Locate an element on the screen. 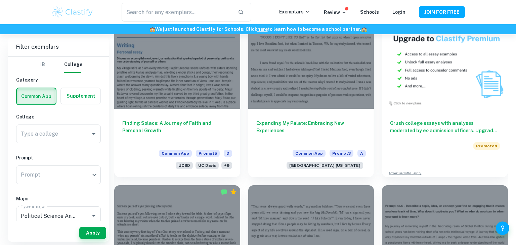 This screenshot has height=245, width=516. p: Exemplars is located at coordinates (295, 12).